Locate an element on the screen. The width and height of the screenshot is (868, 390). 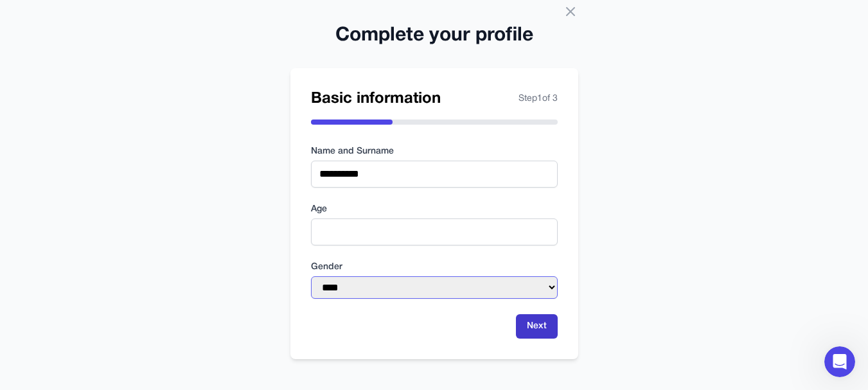
label: Age is located at coordinates (434, 209).